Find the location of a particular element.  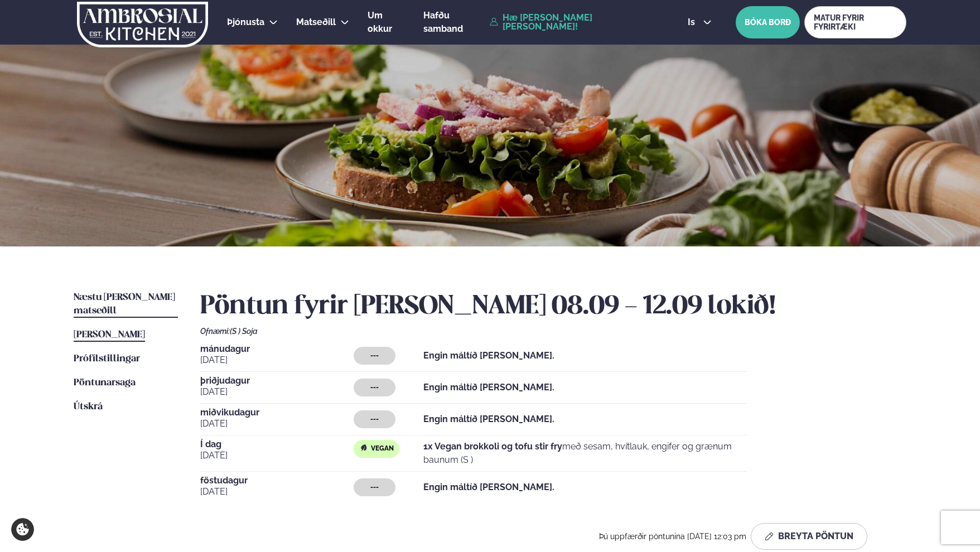

a: Matseðill is located at coordinates (316, 23).